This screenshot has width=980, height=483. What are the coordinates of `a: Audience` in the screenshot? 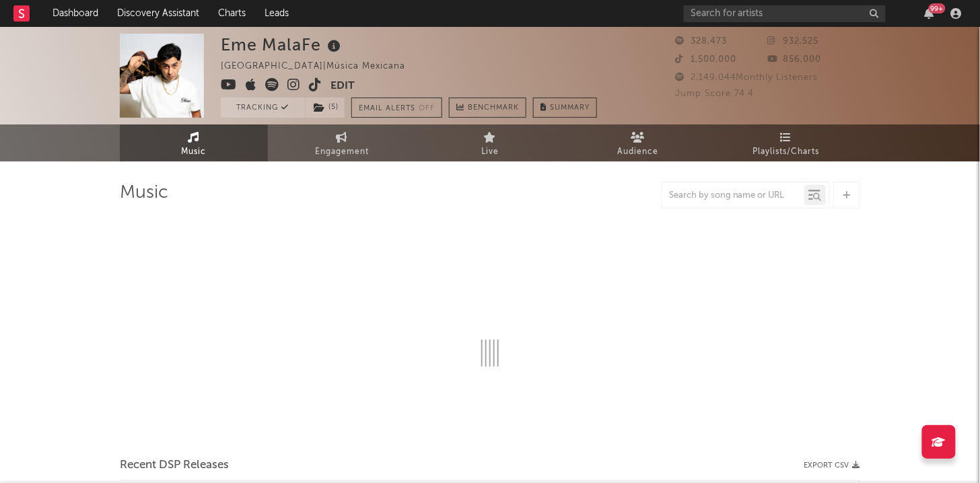 It's located at (638, 142).